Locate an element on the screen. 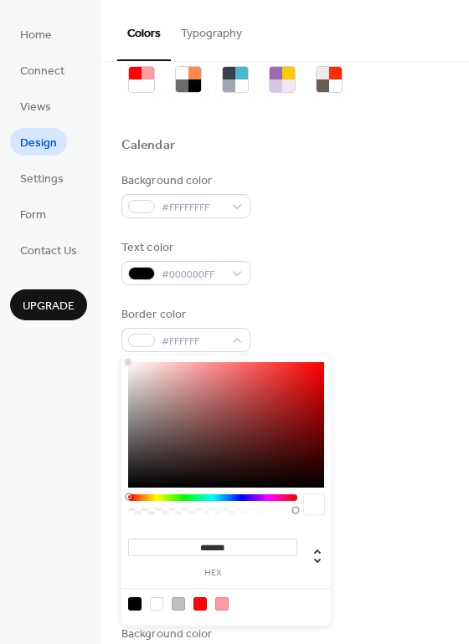 The width and height of the screenshot is (469, 644). span: Contact Us is located at coordinates (49, 251).